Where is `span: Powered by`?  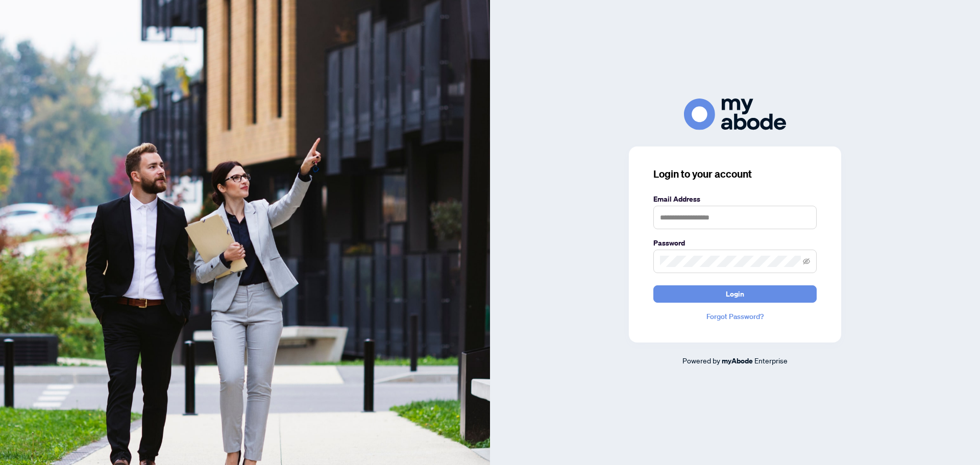
span: Powered by is located at coordinates (701, 360).